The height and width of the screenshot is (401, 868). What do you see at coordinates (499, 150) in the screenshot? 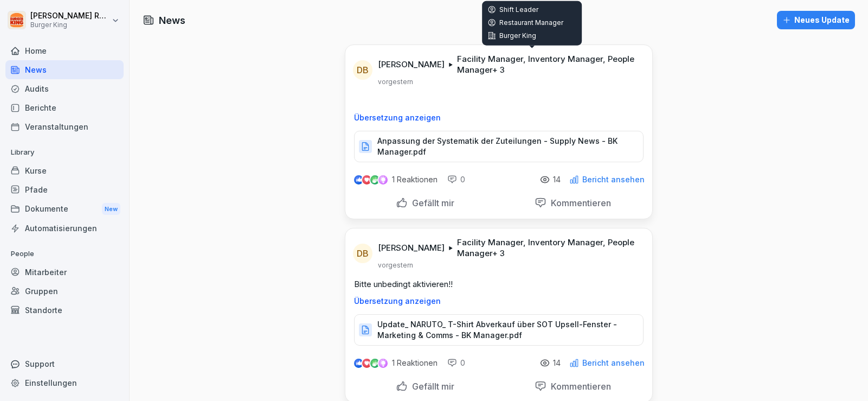
I see `a: Anpassung der Systematik der Zuteilungen - Supply News - BK Manager.pdf` at bounding box center [499, 150].